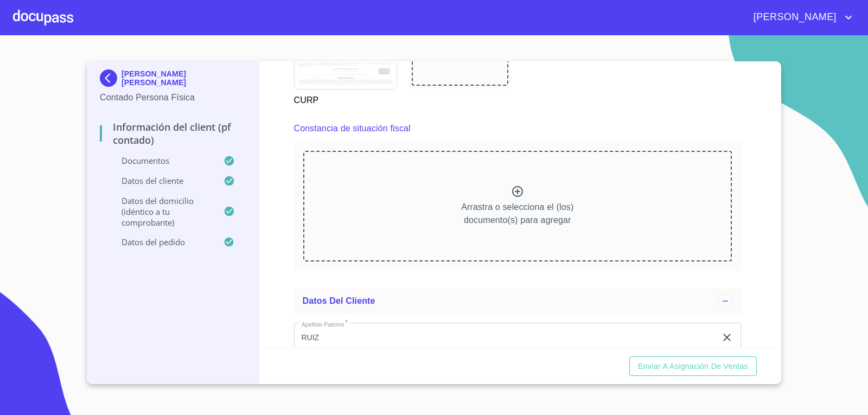 Image resolution: width=868 pixels, height=415 pixels. I want to click on button: clear input, so click(727, 337).